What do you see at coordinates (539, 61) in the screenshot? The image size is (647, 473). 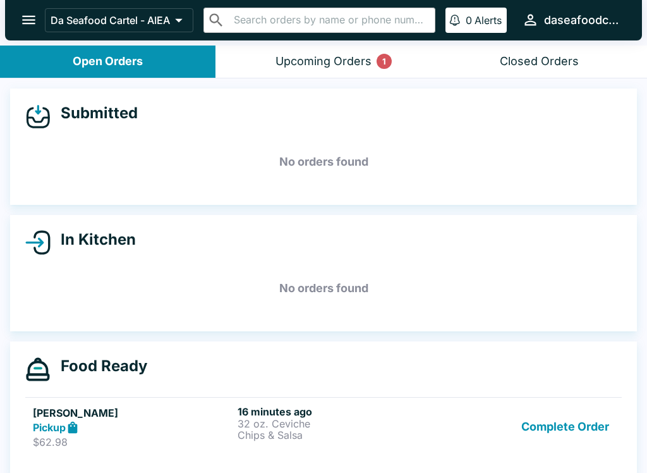 I see `div: Closed Orders` at bounding box center [539, 61].